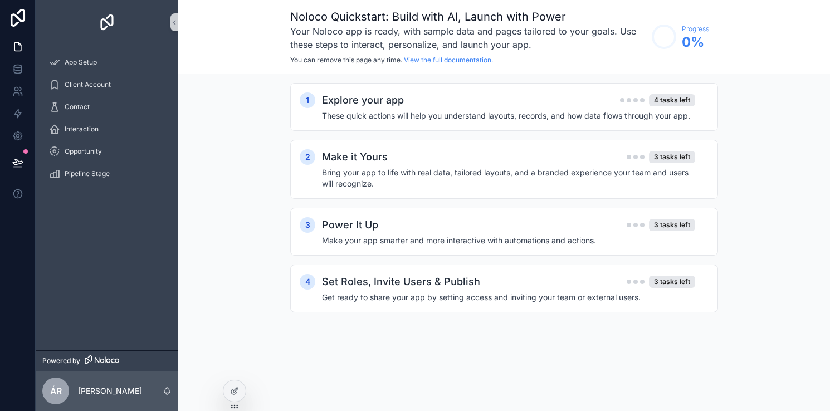 The width and height of the screenshot is (830, 411). I want to click on a: Powered by, so click(107, 360).